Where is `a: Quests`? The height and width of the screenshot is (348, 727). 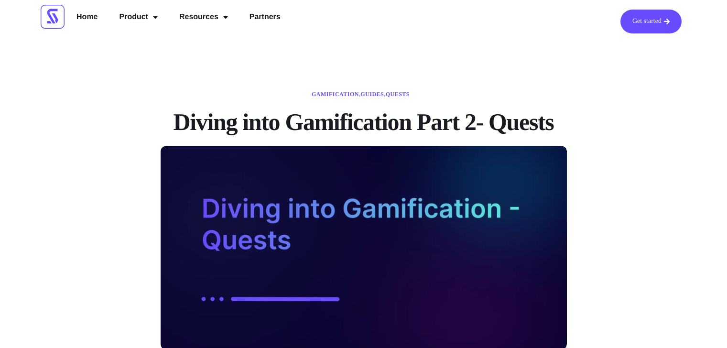
a: Quests is located at coordinates (397, 94).